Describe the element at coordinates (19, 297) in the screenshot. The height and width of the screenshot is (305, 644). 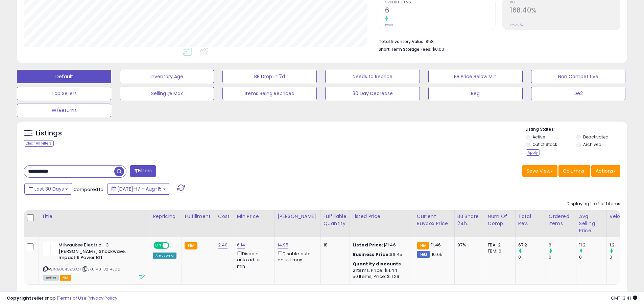
I see `strong: Copyright` at that location.